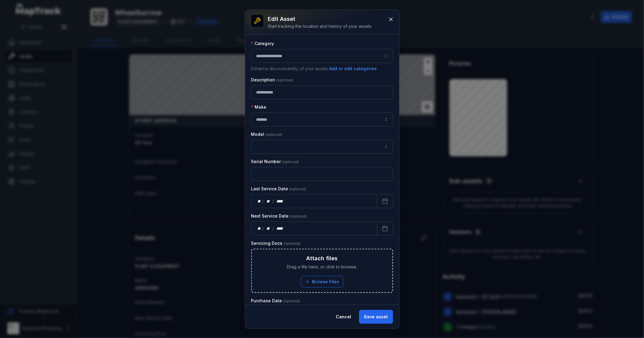 The width and height of the screenshot is (644, 338). What do you see at coordinates (276, 301) in the screenshot?
I see `label: Purchase Date` at bounding box center [276, 301].